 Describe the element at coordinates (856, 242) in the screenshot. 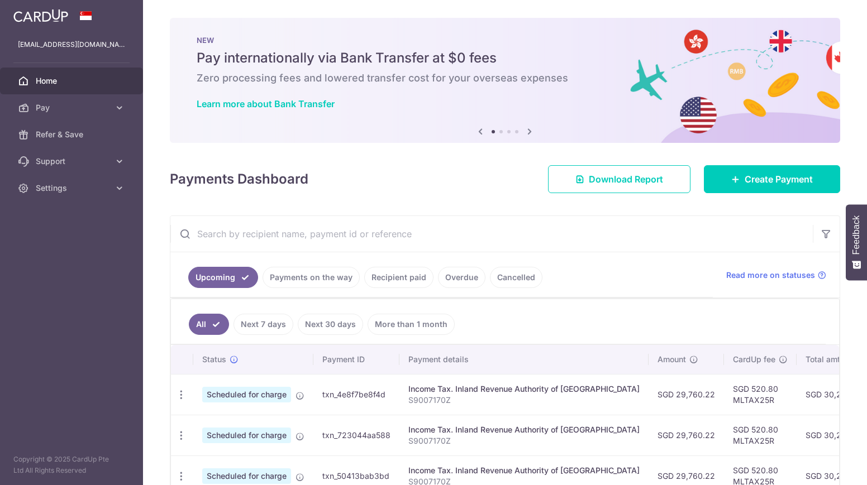

I see `button: Feedback - Show survey` at that location.